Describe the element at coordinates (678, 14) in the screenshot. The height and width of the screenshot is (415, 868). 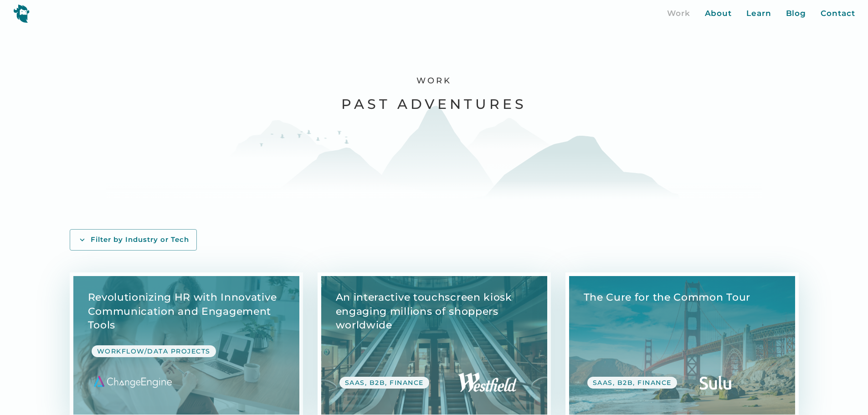
I see `div: Work` at that location.